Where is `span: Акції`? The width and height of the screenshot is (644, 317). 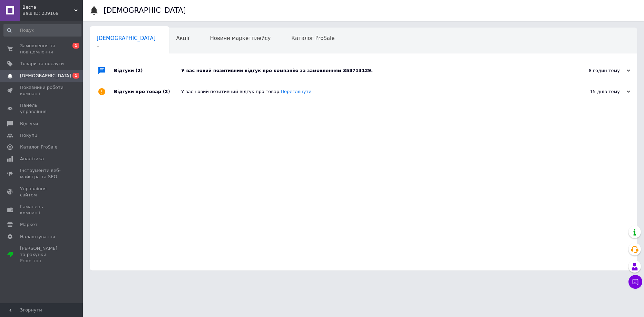
span: Акції is located at coordinates (183, 38).